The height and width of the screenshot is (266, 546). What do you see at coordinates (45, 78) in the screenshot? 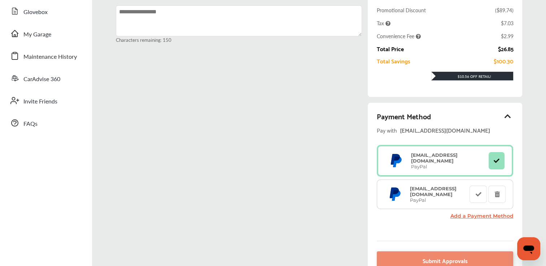
I see `a: CarAdvise 360` at bounding box center [45, 78].